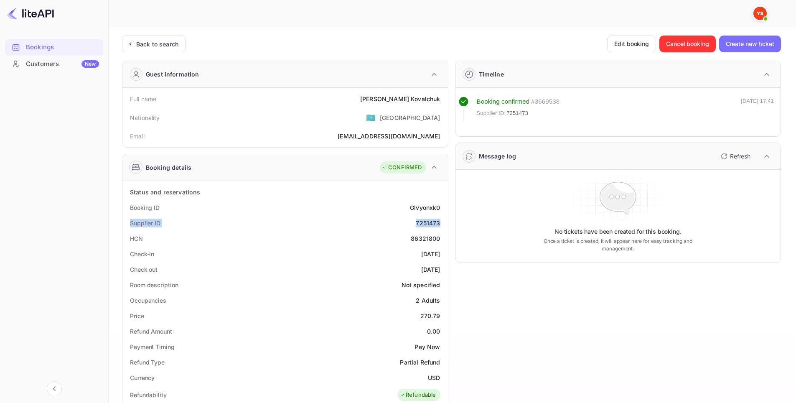 This screenshot has width=796, height=403. Describe the element at coordinates (418, 395) in the screenshot. I see `div: Refundable` at that location.